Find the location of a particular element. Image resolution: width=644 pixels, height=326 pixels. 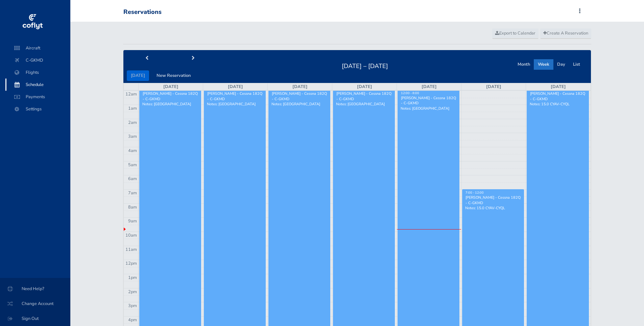

div: Reservations is located at coordinates (143, 12).